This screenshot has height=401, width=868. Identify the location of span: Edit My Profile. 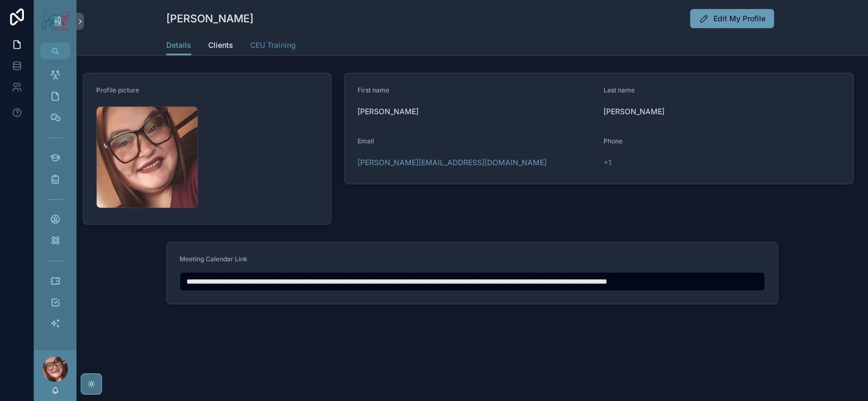
(739, 18).